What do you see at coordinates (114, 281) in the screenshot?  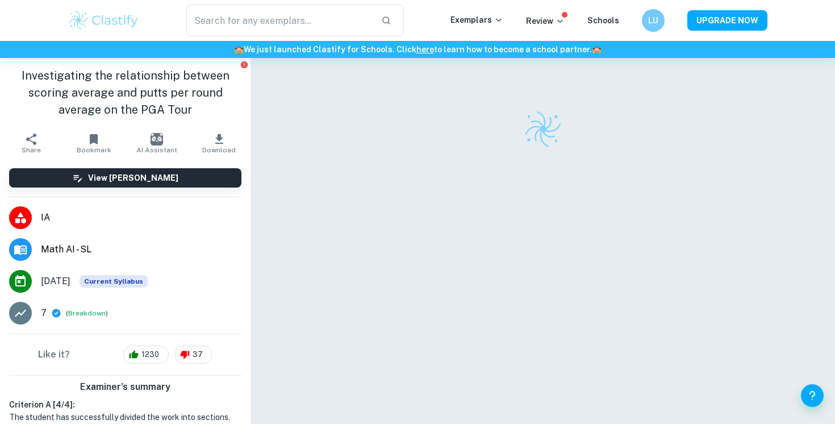 I see `span: Current Syllabus` at bounding box center [114, 281].